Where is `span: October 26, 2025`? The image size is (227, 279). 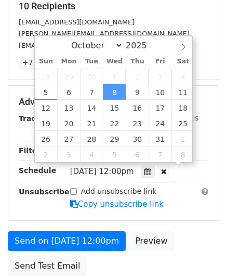 span: October 26, 2025 is located at coordinates (46, 139).